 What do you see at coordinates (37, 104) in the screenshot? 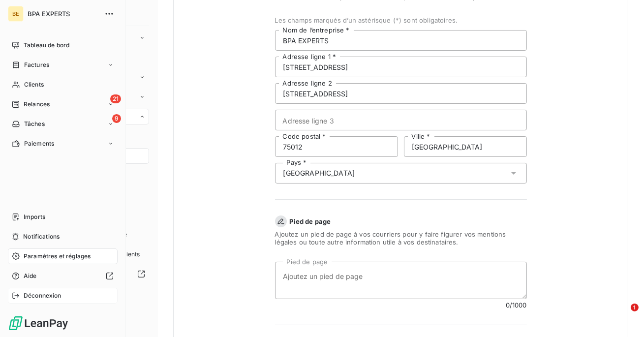
I see `span: Relances` at bounding box center [37, 104].